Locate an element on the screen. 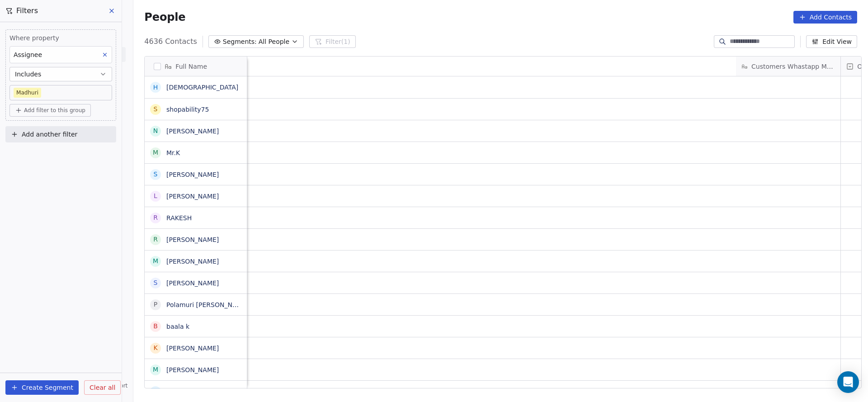  div: b is located at coordinates (156, 326).